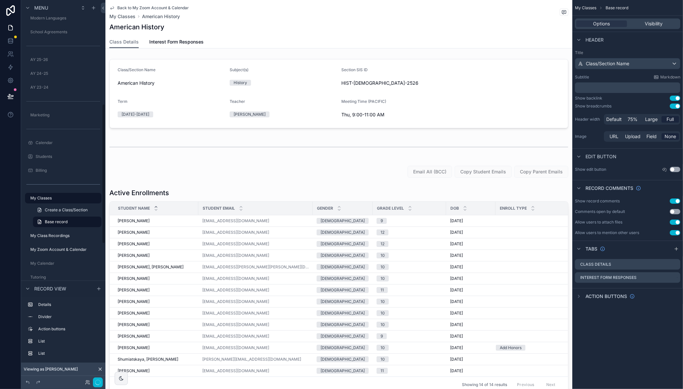  I want to click on span: Visibility, so click(654, 24).